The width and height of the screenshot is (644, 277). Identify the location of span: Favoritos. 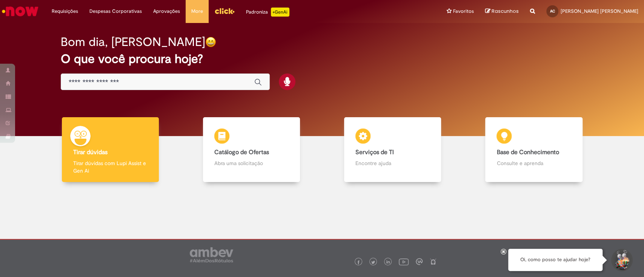
(464, 11).